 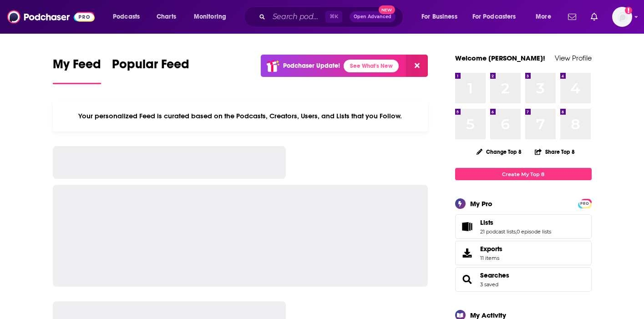 What do you see at coordinates (629, 11) in the screenshot?
I see `svg: Add a profile image` at bounding box center [629, 11].